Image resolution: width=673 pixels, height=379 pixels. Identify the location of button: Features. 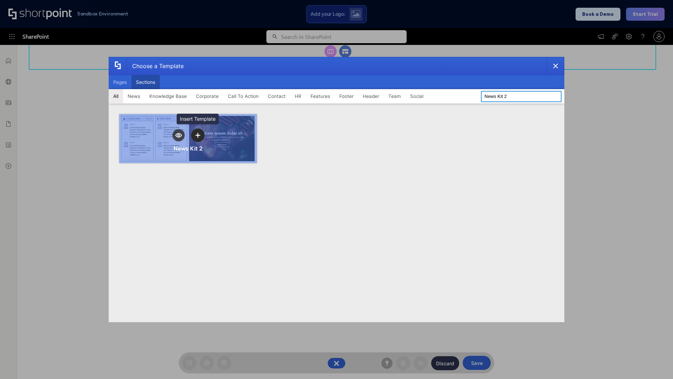
(320, 96).